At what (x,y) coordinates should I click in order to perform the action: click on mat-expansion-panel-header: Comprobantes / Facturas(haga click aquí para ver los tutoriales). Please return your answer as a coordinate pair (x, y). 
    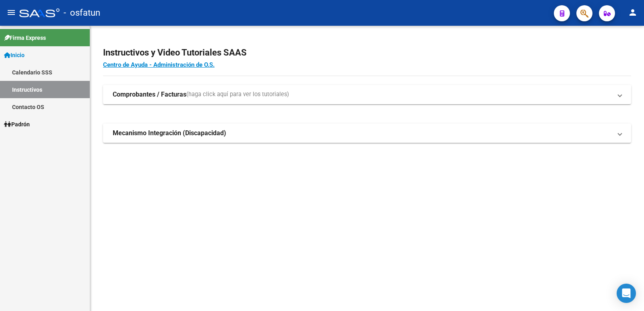
    Looking at the image, I should click on (367, 94).